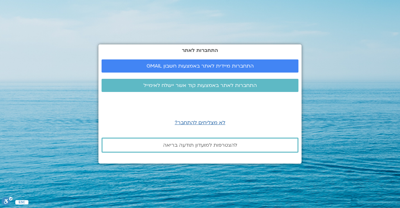 This screenshot has height=208, width=400. What do you see at coordinates (200, 85) in the screenshot?
I see `span: התחברות לאתר באמצעות קוד אשר יישלח לאימייל` at bounding box center [200, 85].